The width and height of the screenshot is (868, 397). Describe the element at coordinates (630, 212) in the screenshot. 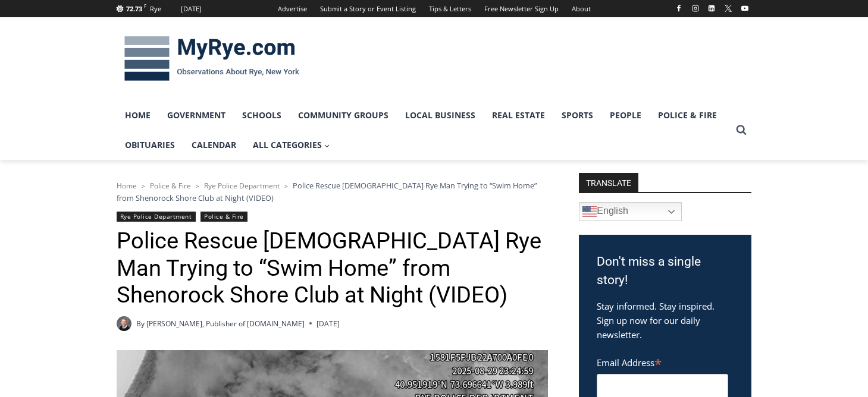

I see `a: English` at that location.